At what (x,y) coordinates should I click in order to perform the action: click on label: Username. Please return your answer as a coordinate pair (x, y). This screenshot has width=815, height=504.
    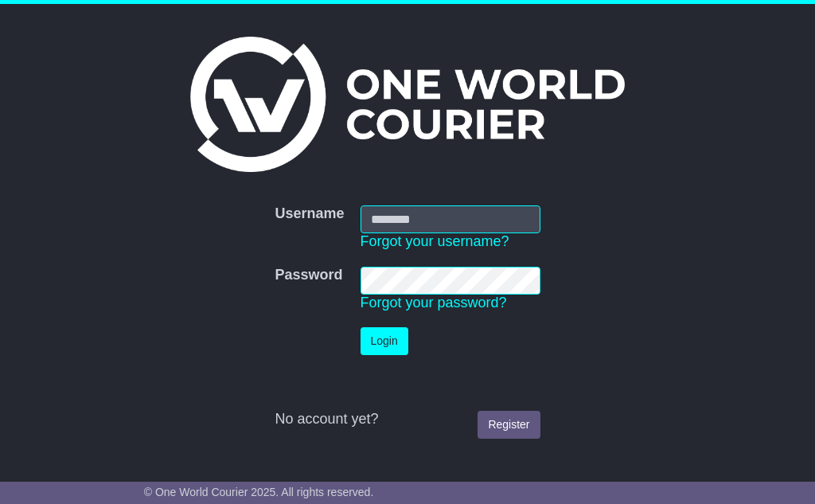
    Looking at the image, I should click on (309, 214).